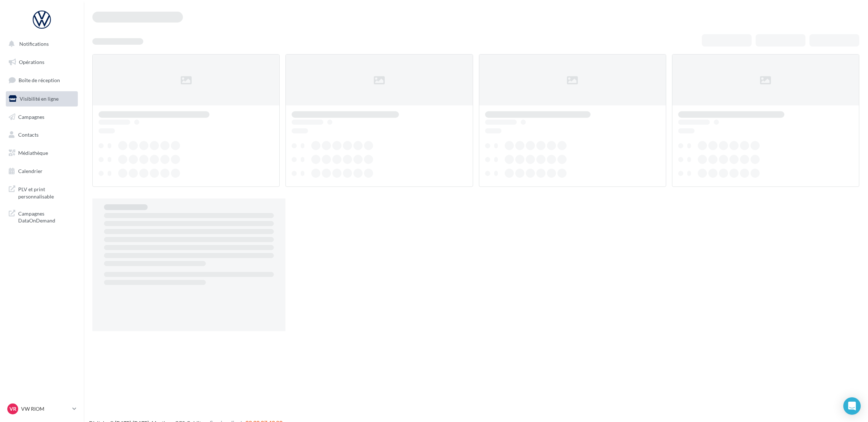 The image size is (868, 422). Describe the element at coordinates (31, 116) in the screenshot. I see `span: Campagnes` at that location.